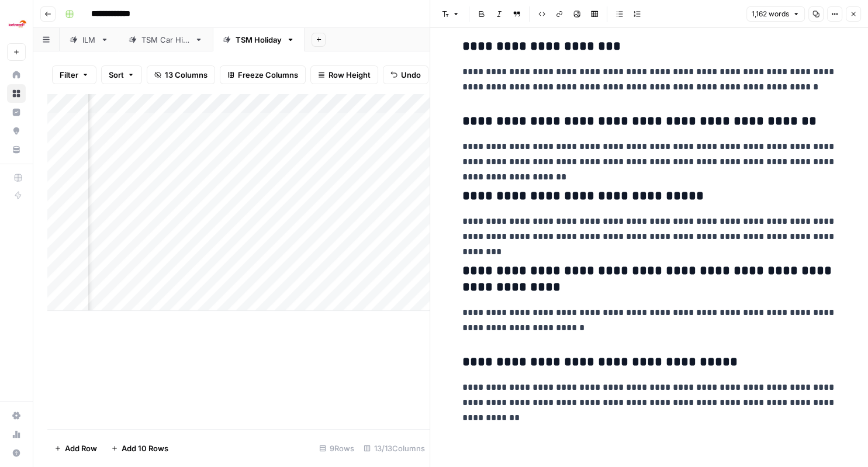  What do you see at coordinates (411, 75) in the screenshot?
I see `span: Undo` at bounding box center [411, 75].